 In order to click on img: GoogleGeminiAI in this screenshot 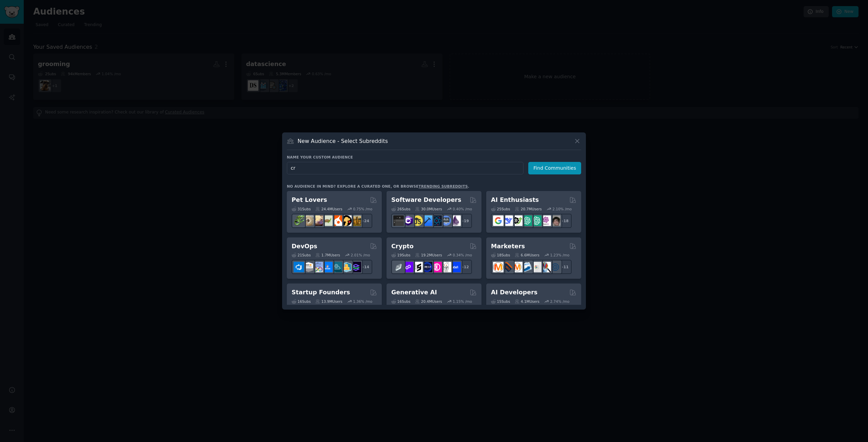, I will do `click(498, 220)`.